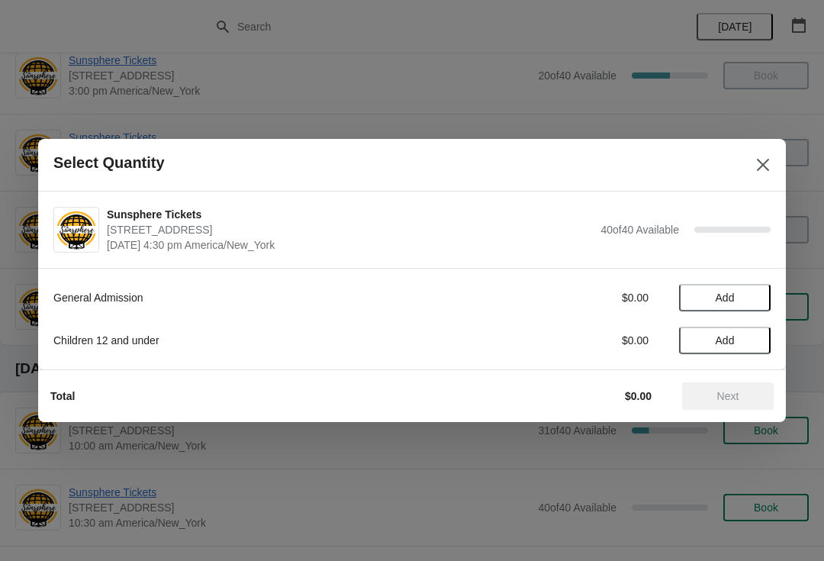 The image size is (824, 561). I want to click on strong: $0.00, so click(638, 396).